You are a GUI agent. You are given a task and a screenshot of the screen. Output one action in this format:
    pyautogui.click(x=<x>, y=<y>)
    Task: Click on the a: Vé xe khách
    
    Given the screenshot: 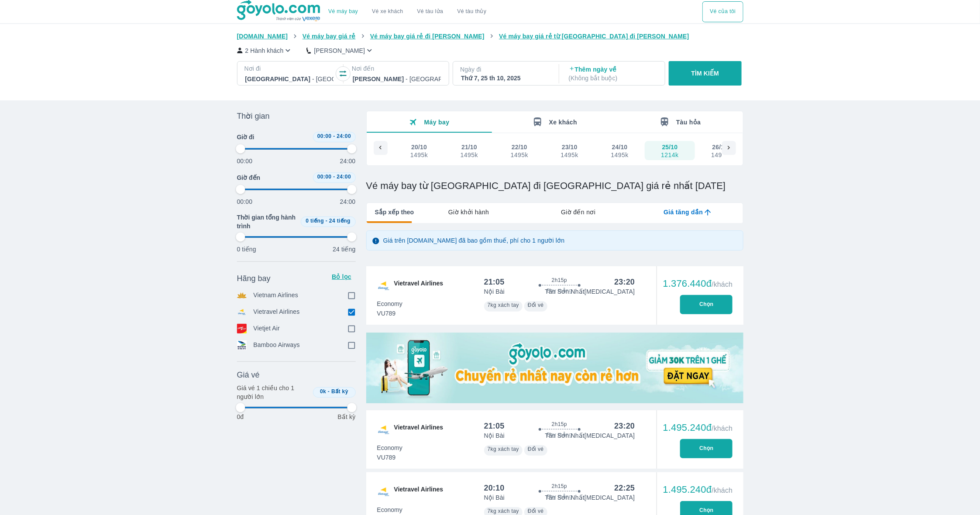 What is the action you would take?
    pyautogui.click(x=388, y=11)
    